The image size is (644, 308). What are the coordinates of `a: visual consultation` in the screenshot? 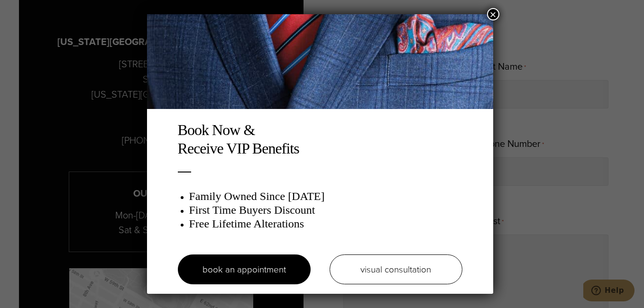 It's located at (396, 269).